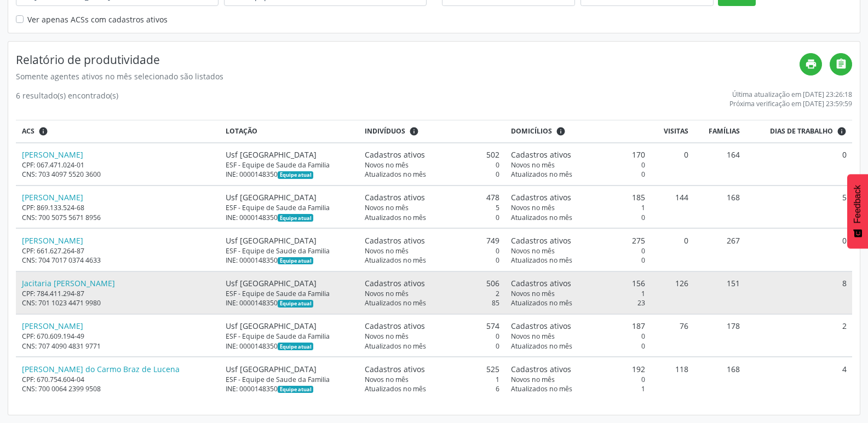 This screenshot has height=423, width=868. What do you see at coordinates (720, 292) in the screenshot?
I see `td: 151` at bounding box center [720, 292].